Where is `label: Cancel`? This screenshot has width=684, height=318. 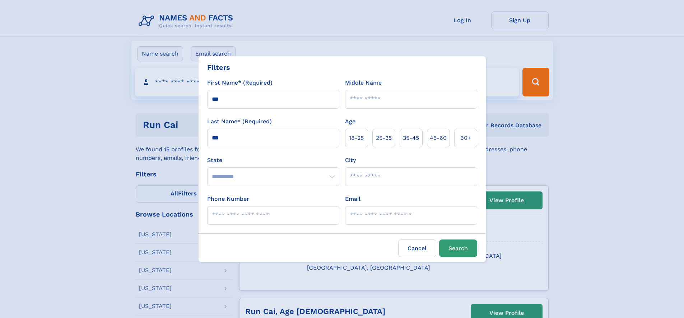
label: Cancel is located at coordinates (417, 248).